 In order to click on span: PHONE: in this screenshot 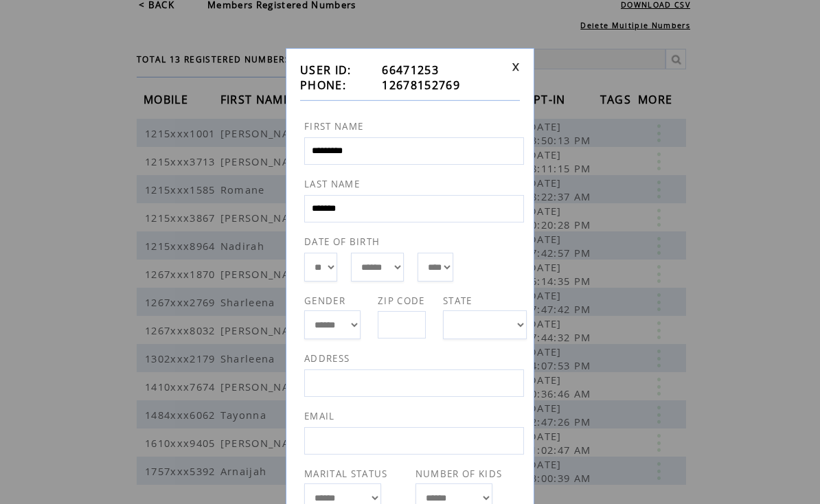, I will do `click(323, 85)`.